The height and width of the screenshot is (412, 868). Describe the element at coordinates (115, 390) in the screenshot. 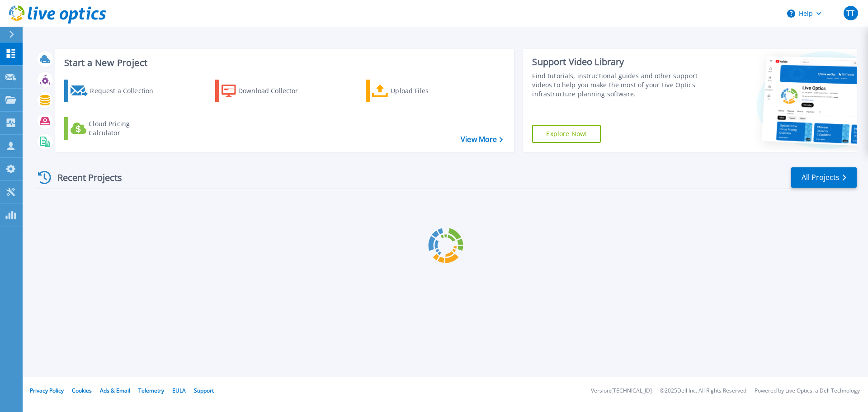

I see `a: Ads & Email` at that location.